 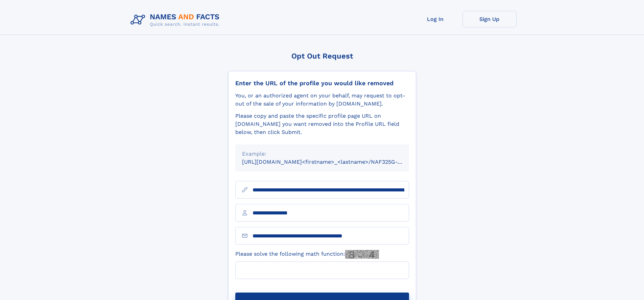 What do you see at coordinates (322, 83) in the screenshot?
I see `div: Enter the URL of the profile you would like removed` at bounding box center [322, 83].